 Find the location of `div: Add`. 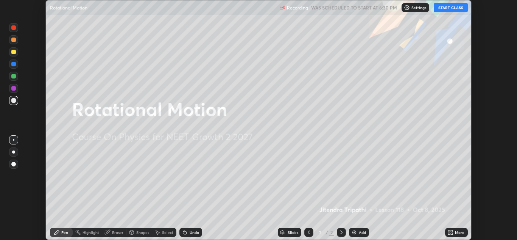

div: Add is located at coordinates (362, 232).